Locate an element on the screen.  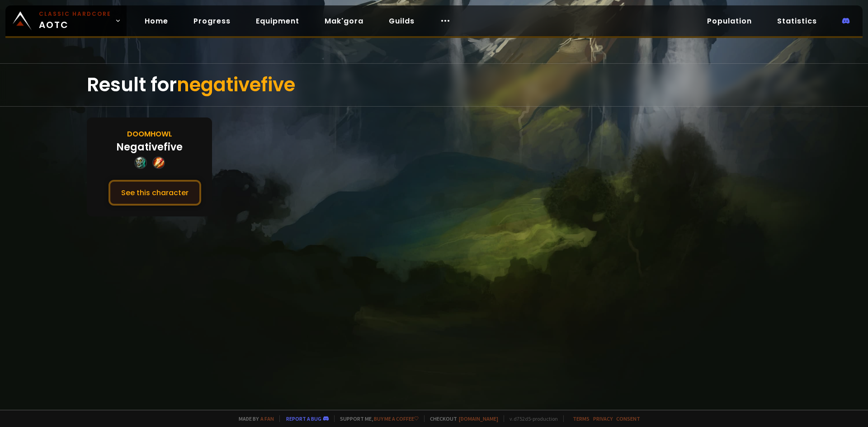
span: AOTC is located at coordinates (75, 21).